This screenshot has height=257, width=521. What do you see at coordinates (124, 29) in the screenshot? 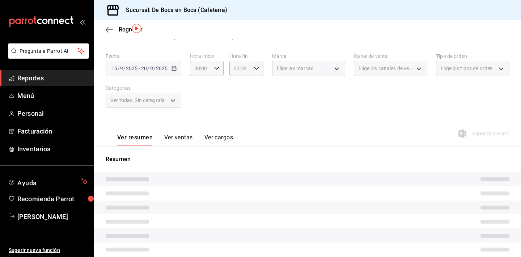
I see `button: Regresar` at bounding box center [124, 29].